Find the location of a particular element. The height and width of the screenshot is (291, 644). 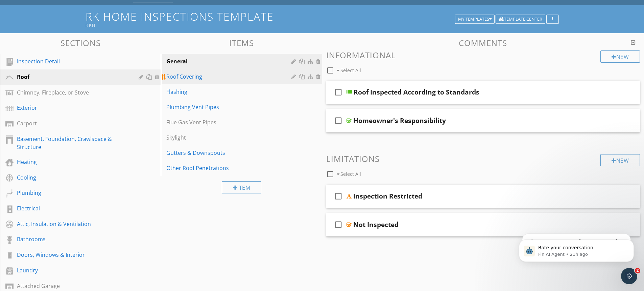

div: Inspection Restricted is located at coordinates (388, 196).